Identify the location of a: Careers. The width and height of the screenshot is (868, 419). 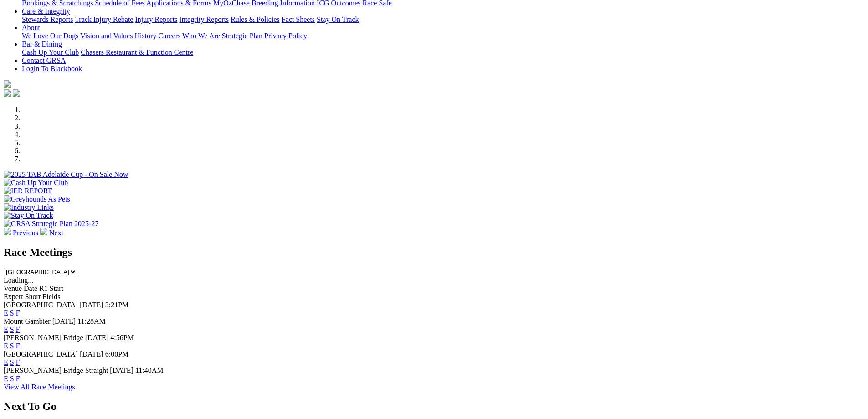
(169, 35).